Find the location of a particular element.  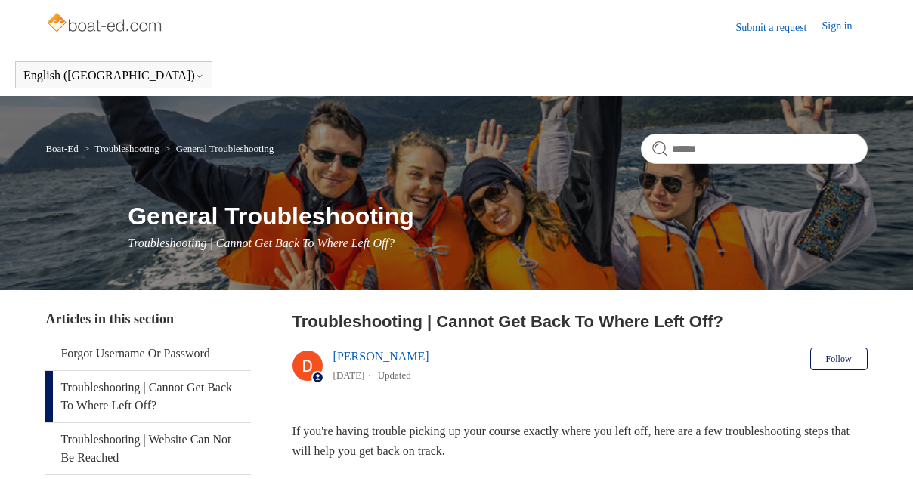

span: Troubleshooting | Cannot Get Back To Where Left Off? is located at coordinates (261, 243).